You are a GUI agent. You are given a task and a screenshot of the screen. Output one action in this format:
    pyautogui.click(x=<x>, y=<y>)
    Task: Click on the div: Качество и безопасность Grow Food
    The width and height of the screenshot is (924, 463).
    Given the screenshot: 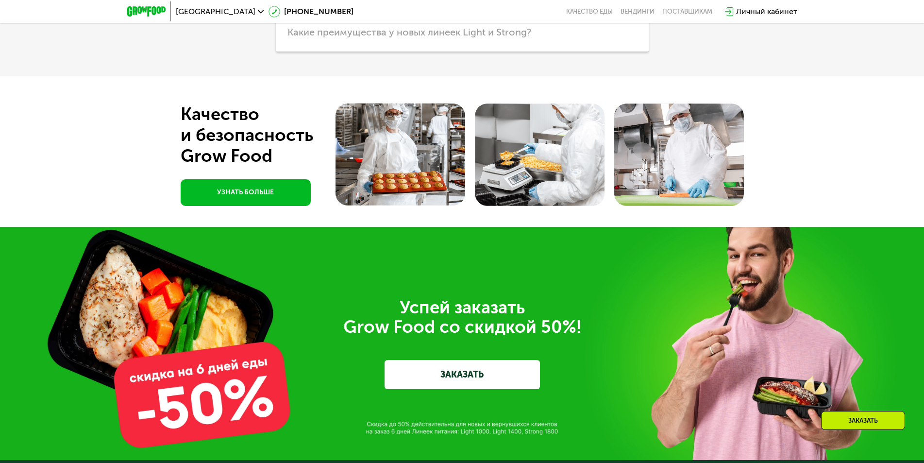 What is the action you would take?
    pyautogui.click(x=265, y=135)
    